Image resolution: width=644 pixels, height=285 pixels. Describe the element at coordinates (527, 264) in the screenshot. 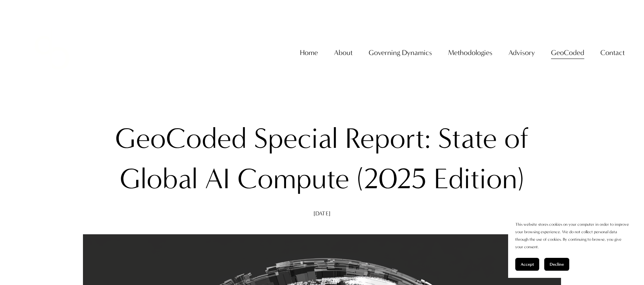

I see `span: Accept` at that location.